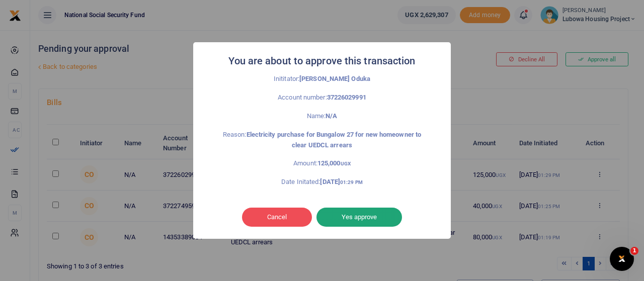  What do you see at coordinates (322, 182) in the screenshot?
I see `p: Date Initated:` at bounding box center [322, 182].